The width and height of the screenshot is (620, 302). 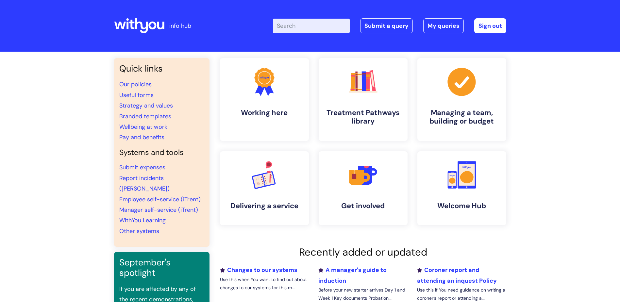 I want to click on h4: Get involved, so click(x=363, y=206).